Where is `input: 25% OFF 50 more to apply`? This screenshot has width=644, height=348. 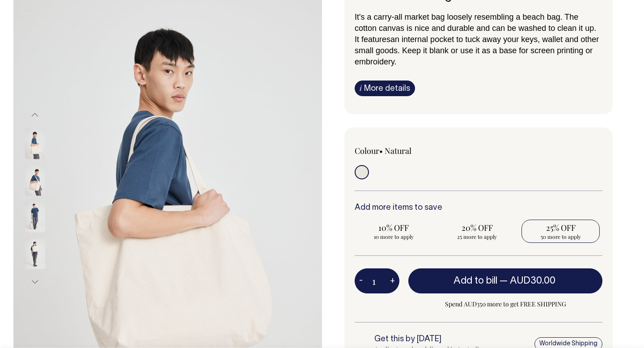 input: 25% OFF 50 more to apply is located at coordinates (561, 231).